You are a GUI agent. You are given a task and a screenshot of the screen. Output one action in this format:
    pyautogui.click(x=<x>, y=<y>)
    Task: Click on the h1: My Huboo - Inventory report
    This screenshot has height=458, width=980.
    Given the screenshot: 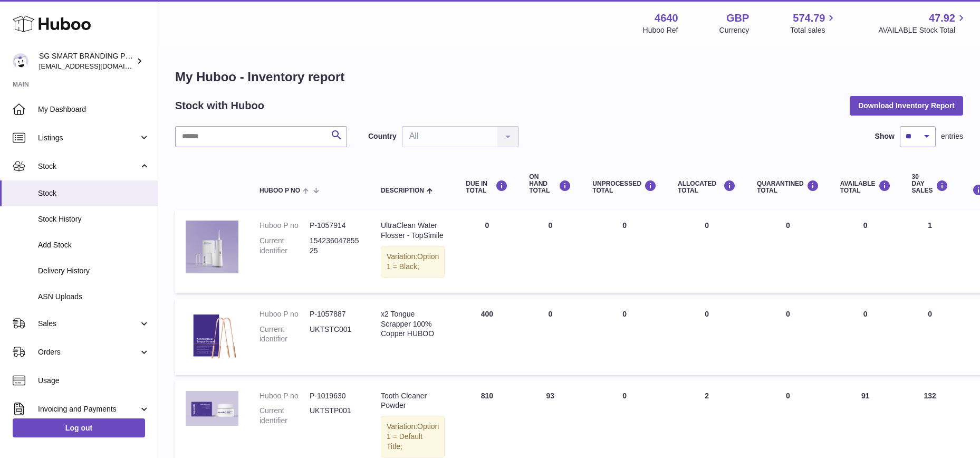 What is the action you would take?
    pyautogui.click(x=569, y=77)
    